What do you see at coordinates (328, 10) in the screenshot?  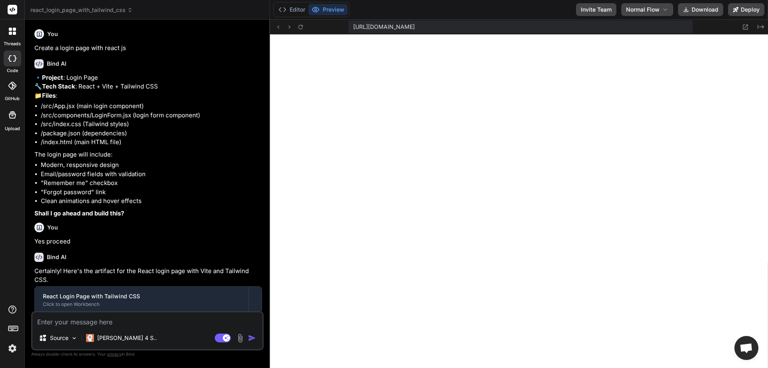 I see `button: Preview` at bounding box center [328, 10].